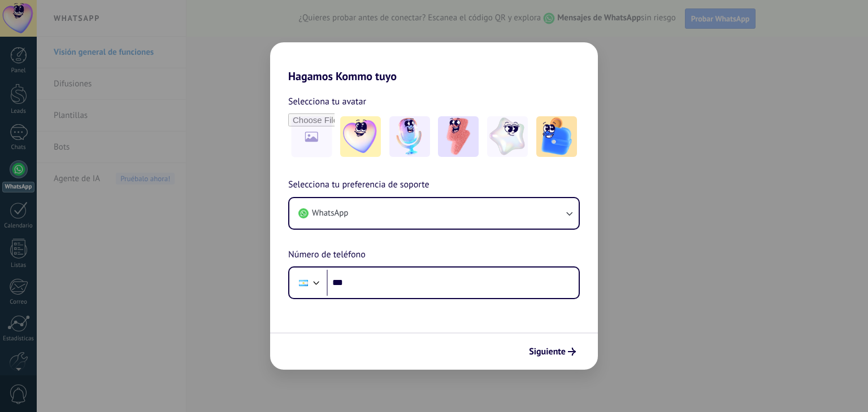 The width and height of the screenshot is (868, 412). Describe the element at coordinates (360, 137) in the screenshot. I see `img: -1.jpeg` at that location.